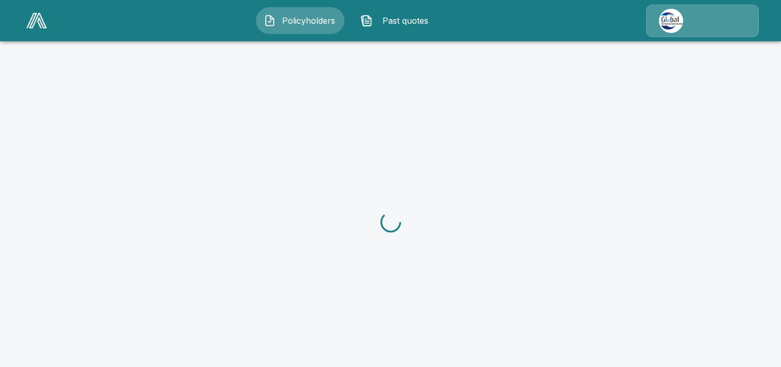 The width and height of the screenshot is (781, 367). What do you see at coordinates (37, 21) in the screenshot?
I see `img: AA Logo` at bounding box center [37, 21].